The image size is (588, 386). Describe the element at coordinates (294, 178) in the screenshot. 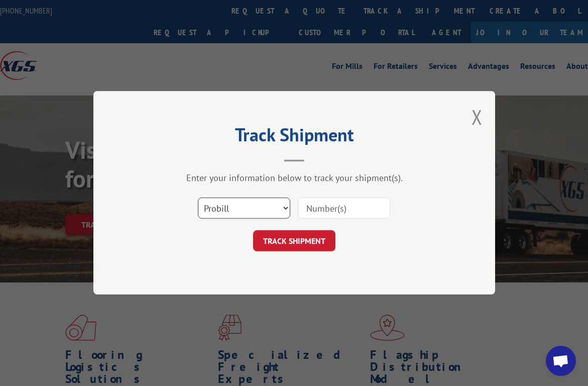

I see `div: Enter your information below to track your shipment(s).` at that location.